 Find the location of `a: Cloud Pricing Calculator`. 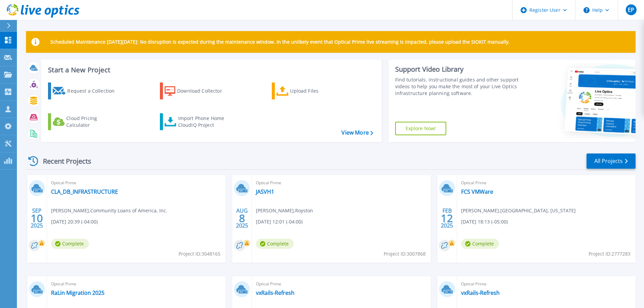

a: Cloud Pricing Calculator is located at coordinates (85, 122).